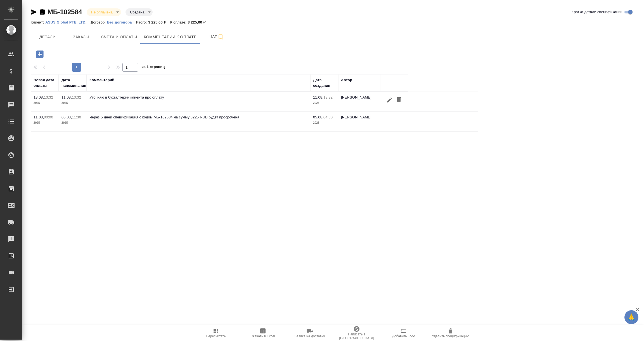 This screenshot has height=341, width=644. What do you see at coordinates (598, 12) in the screenshot?
I see `span: Кратко детали спецификации` at bounding box center [598, 12].